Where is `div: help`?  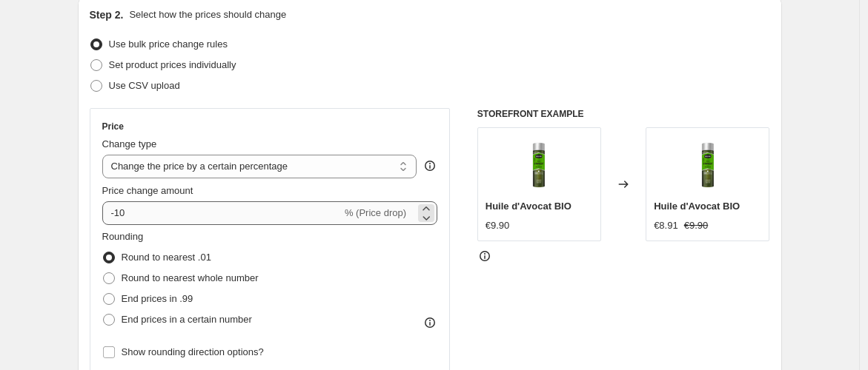 div: help is located at coordinates (430, 165).